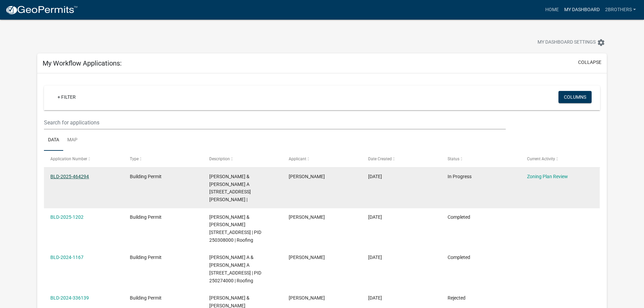 This screenshot has width=644, height=308. Describe the element at coordinates (297, 159) in the screenshot. I see `span: Applicant` at that location.